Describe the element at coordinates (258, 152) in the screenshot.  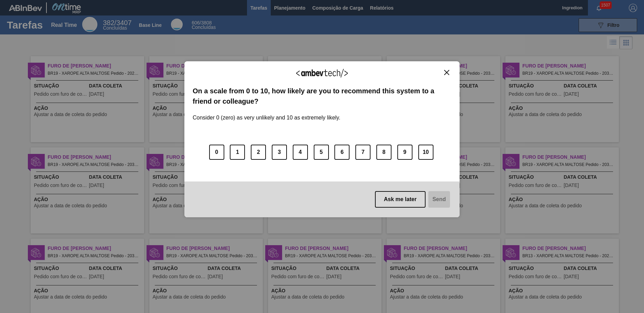
I see `button: 2` at that location.